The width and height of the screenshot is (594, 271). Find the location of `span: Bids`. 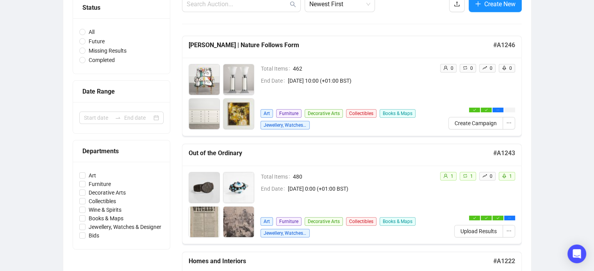

span: Bids is located at coordinates (94, 236).